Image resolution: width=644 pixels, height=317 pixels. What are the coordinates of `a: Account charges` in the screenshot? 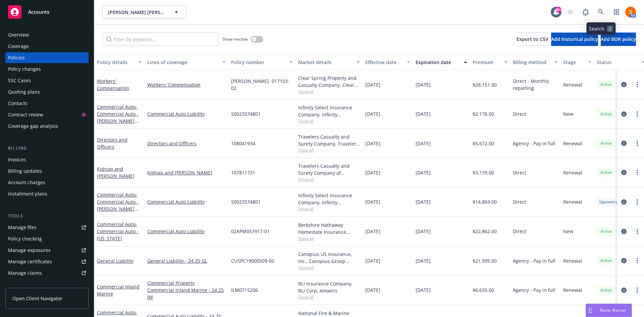 It's located at (47, 182).